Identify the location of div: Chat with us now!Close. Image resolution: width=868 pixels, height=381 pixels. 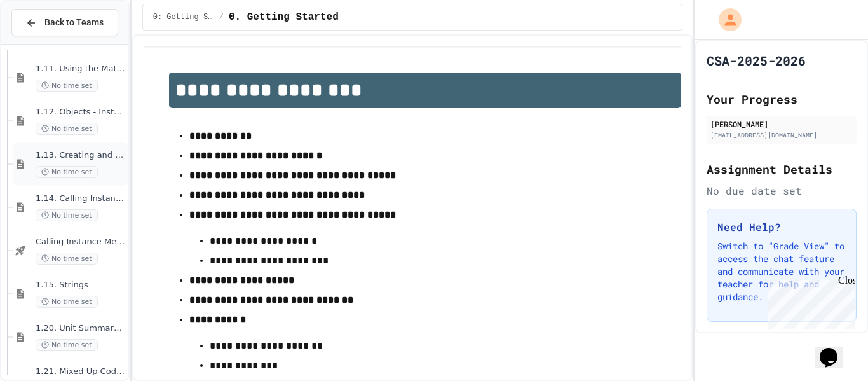
(47, 42).